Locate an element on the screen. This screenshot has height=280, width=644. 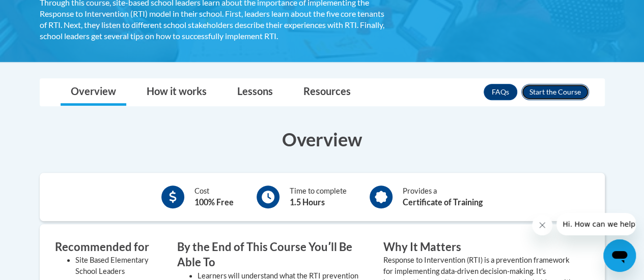
li: Site Based Elementary School Leaders is located at coordinates (119, 266).